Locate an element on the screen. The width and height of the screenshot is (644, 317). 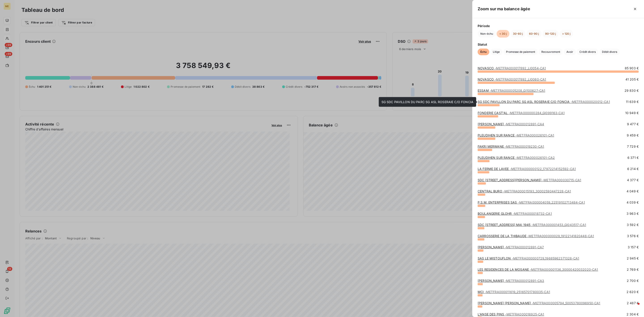
span: - METFRA000012891-CA7 is located at coordinates (524, 247).